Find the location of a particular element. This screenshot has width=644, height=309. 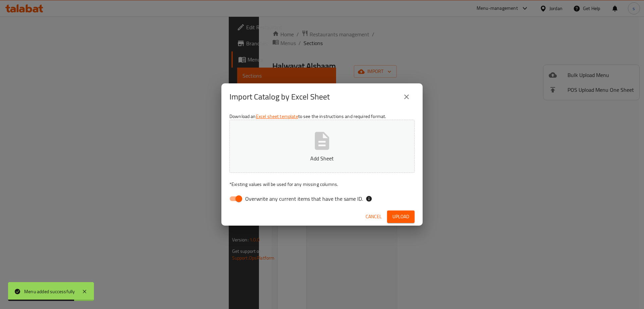

span: Cancel is located at coordinates (374, 217).